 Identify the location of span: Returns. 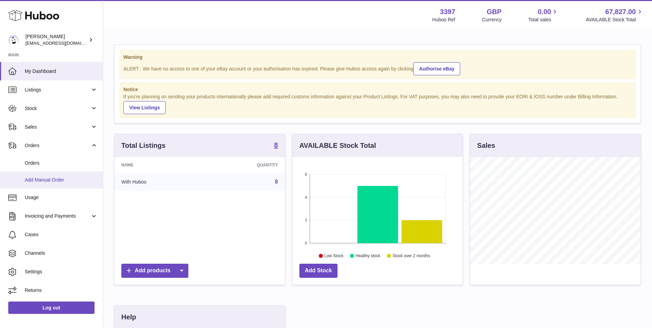
(61, 290).